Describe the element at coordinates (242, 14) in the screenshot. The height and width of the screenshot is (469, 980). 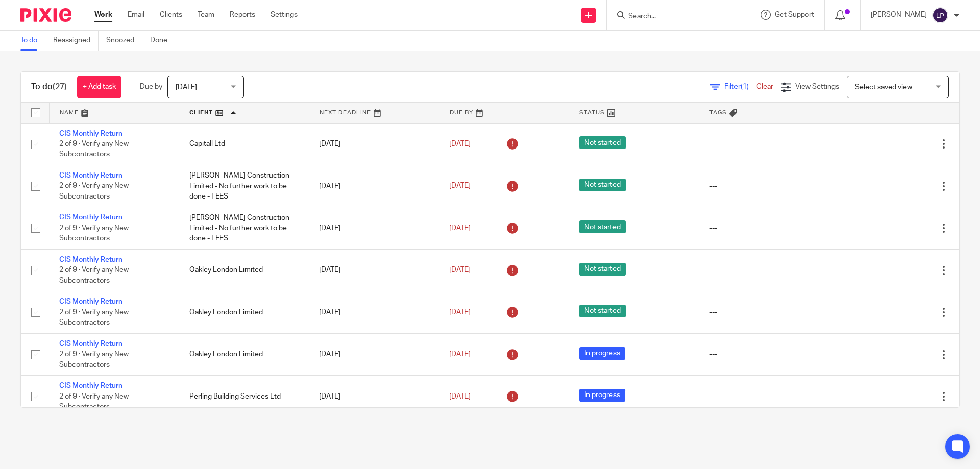
I see `a: Reports` at that location.